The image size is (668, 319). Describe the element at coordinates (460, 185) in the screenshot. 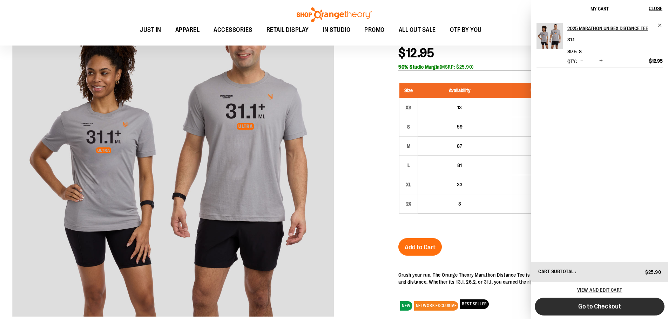

I see `span: 33` at that location.